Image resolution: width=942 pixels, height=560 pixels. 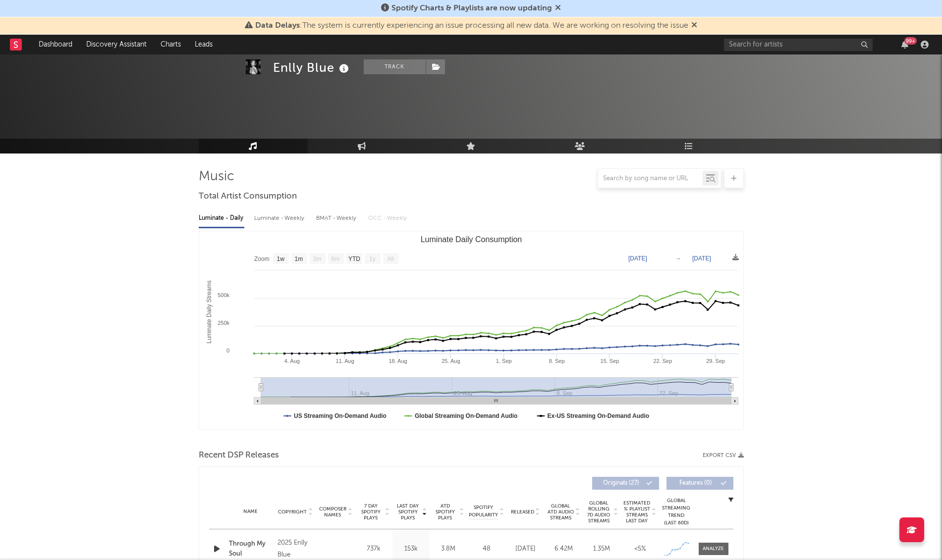 What do you see at coordinates (602, 549) in the screenshot?
I see `div: 1.35M` at bounding box center [602, 549].